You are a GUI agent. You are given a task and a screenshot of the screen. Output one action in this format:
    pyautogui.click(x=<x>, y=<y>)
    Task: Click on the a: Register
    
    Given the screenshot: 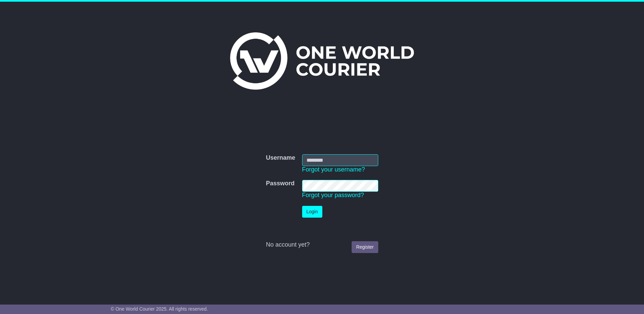 What is the action you would take?
    pyautogui.click(x=365, y=247)
    